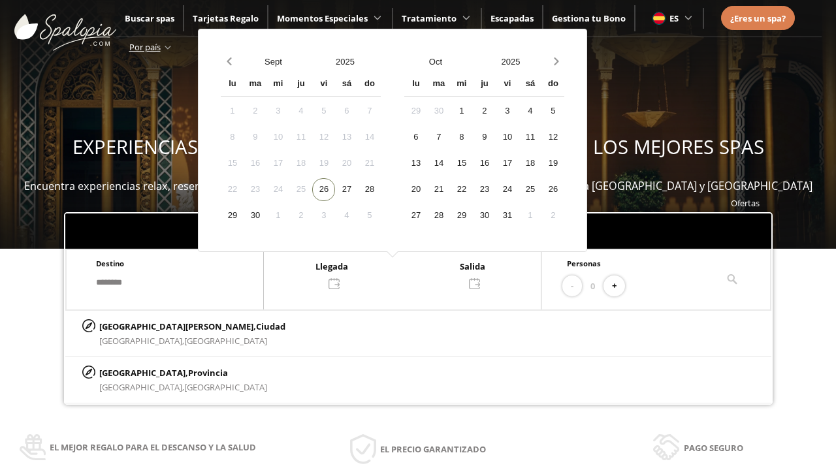 This screenshot has height=470, width=836. What do you see at coordinates (149, 18) in the screenshot?
I see `span: Buscar spas` at bounding box center [149, 18].